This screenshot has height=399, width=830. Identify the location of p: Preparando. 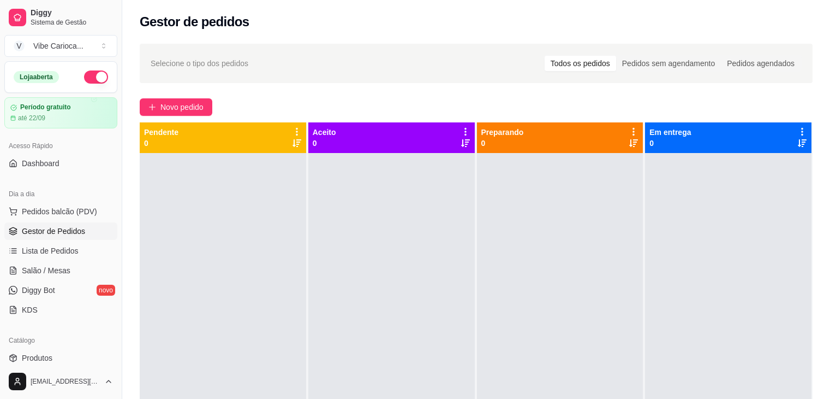
(503, 132).